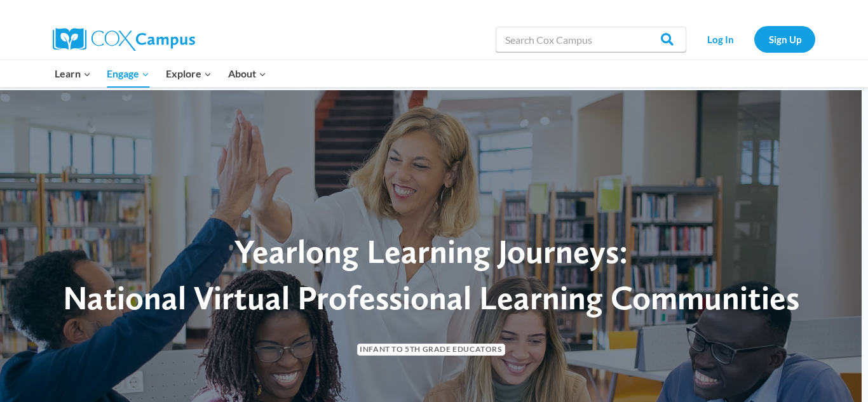 The image size is (868, 402). Describe the element at coordinates (160, 74) in the screenshot. I see `nav: Primary Navigation` at that location.